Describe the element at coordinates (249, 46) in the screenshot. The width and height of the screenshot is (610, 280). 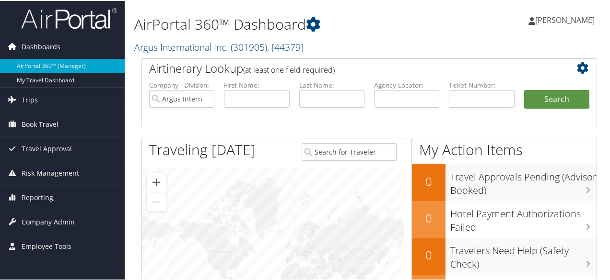
I see `span: ( 301905 )` at that location.